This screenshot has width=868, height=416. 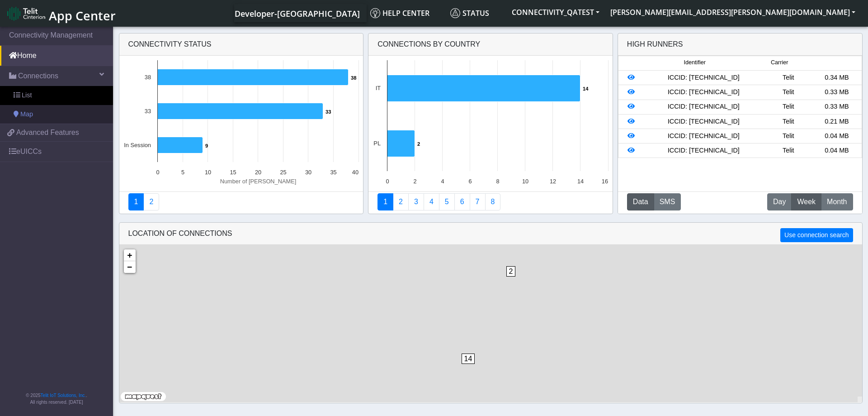 What do you see at coordinates (836, 78) in the screenshot?
I see `div: 0.34 MB` at bounding box center [836, 78].